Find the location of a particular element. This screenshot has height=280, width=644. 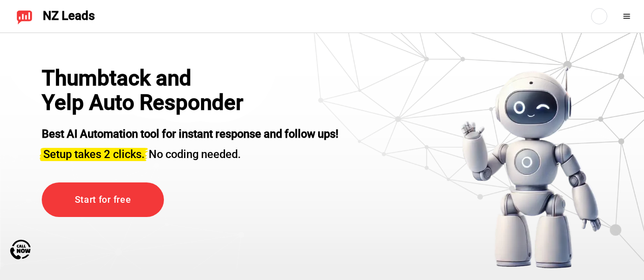

img: yelp bot is located at coordinates (531, 168).